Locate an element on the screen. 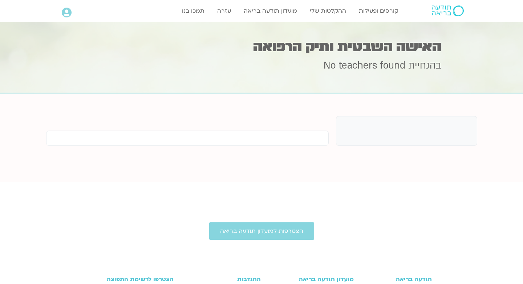  h1: האישה השבטית ותיק הרפואה is located at coordinates (261, 46).